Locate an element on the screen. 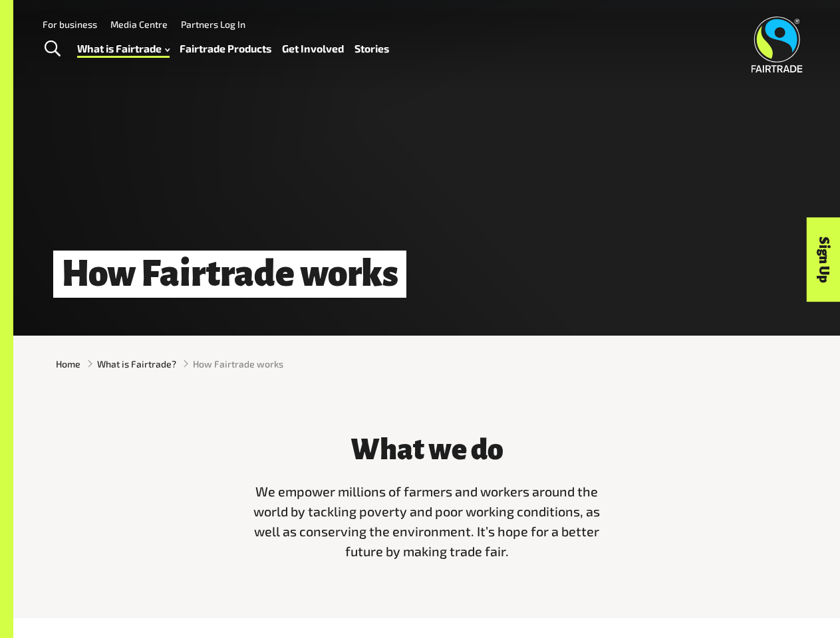 Image resolution: width=840 pixels, height=638 pixels. a: Media Centre is located at coordinates (139, 24).